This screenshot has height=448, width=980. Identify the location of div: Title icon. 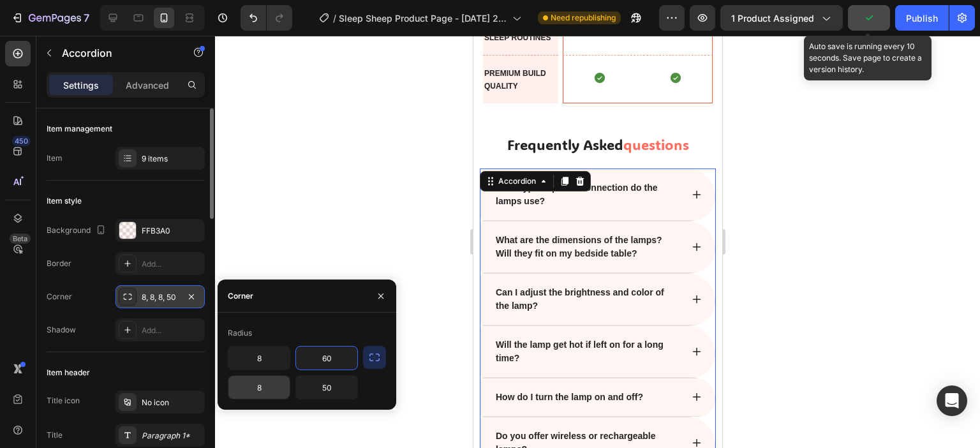
(63, 401).